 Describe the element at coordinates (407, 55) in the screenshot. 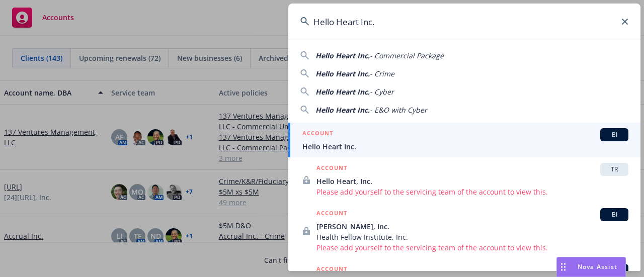

I see `span: - Commercial Package` at that location.